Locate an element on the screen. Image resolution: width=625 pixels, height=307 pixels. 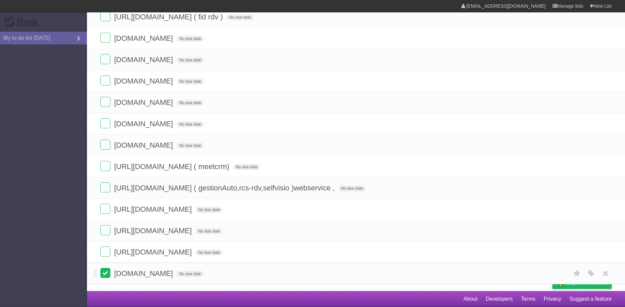
a: About is located at coordinates (471, 299).